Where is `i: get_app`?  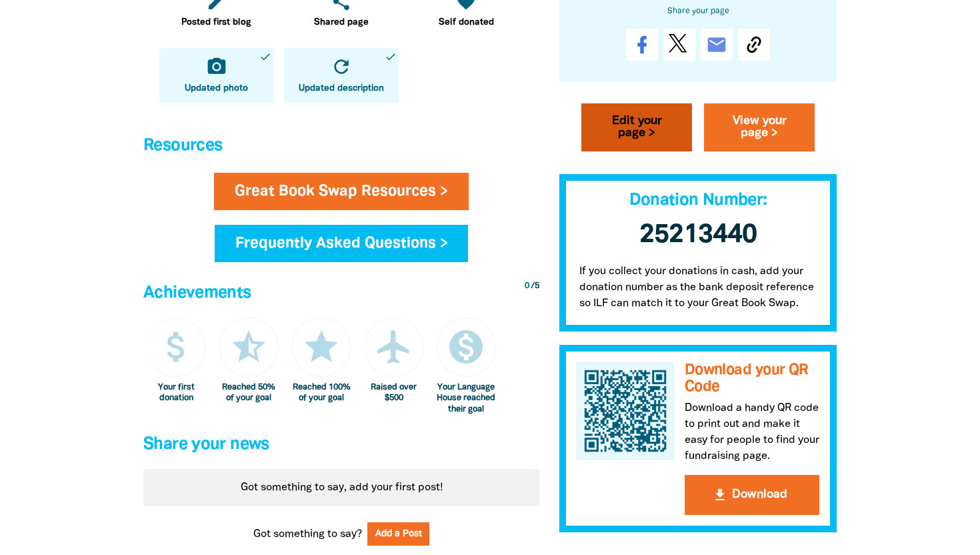 i: get_app is located at coordinates (720, 496).